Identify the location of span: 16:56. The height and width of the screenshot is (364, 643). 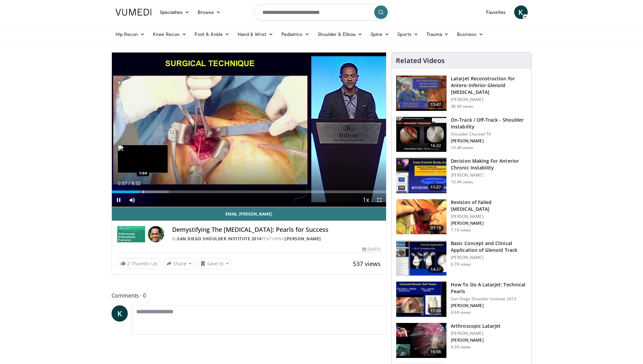
(435, 351).